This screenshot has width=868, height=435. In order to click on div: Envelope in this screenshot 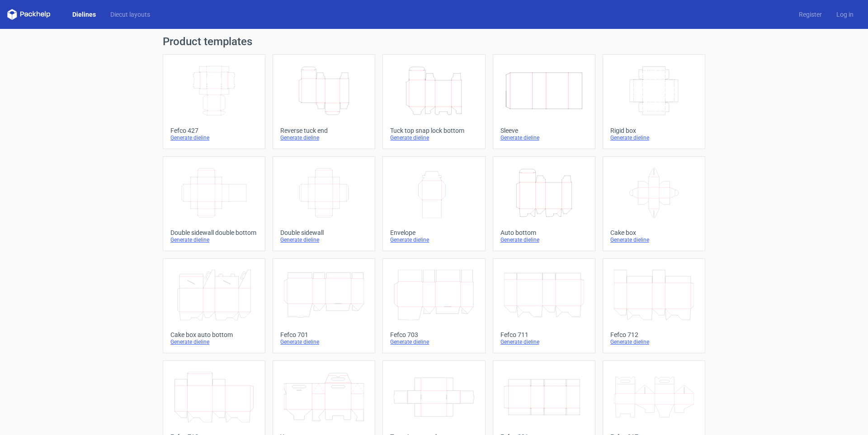, I will do `click(434, 233)`.